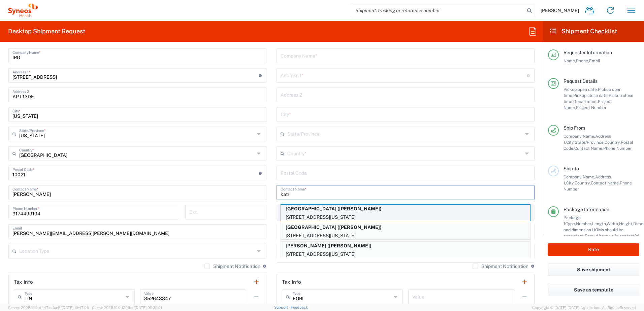 This screenshot has height=311, width=644. What do you see at coordinates (587, 210) in the screenshot?
I see `span: Package Information` at bounding box center [587, 210].